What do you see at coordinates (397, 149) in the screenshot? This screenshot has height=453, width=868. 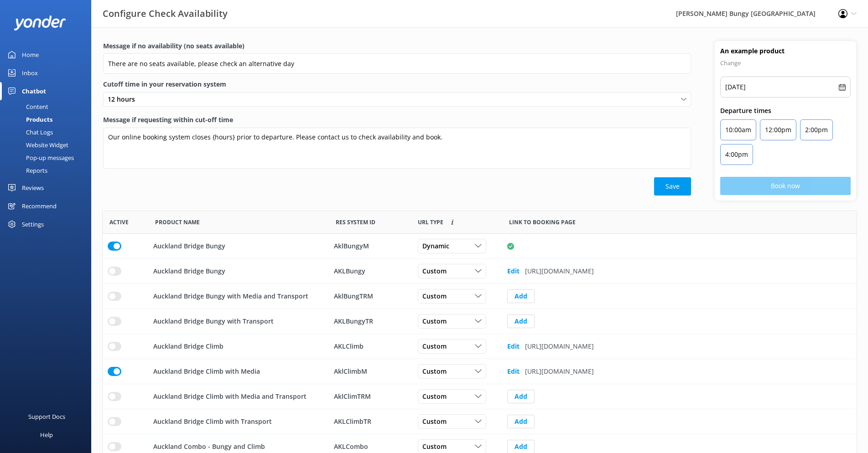 I see `textarea: Our online booking system closes {hours} prior to departure. Please contact us to check availabil...` at bounding box center [397, 149].